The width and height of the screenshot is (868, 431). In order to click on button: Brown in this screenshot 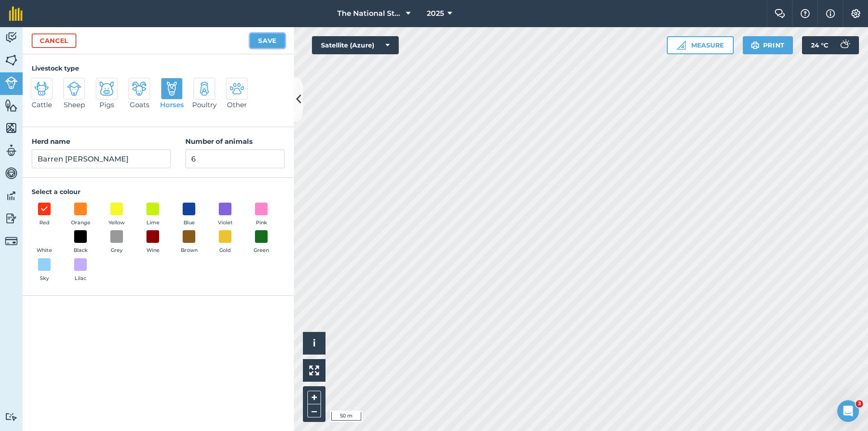, I will do `click(189, 242)`.